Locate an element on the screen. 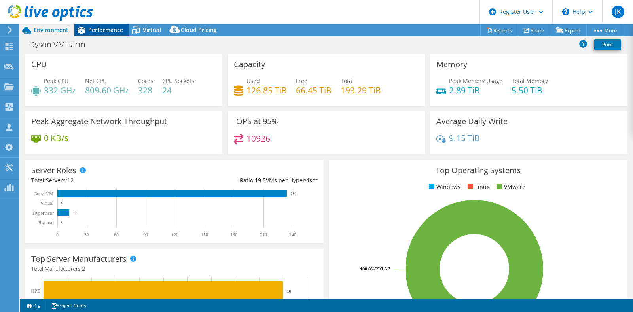 This screenshot has width=633, height=312. h4: 9.15 TiB is located at coordinates (465, 138).